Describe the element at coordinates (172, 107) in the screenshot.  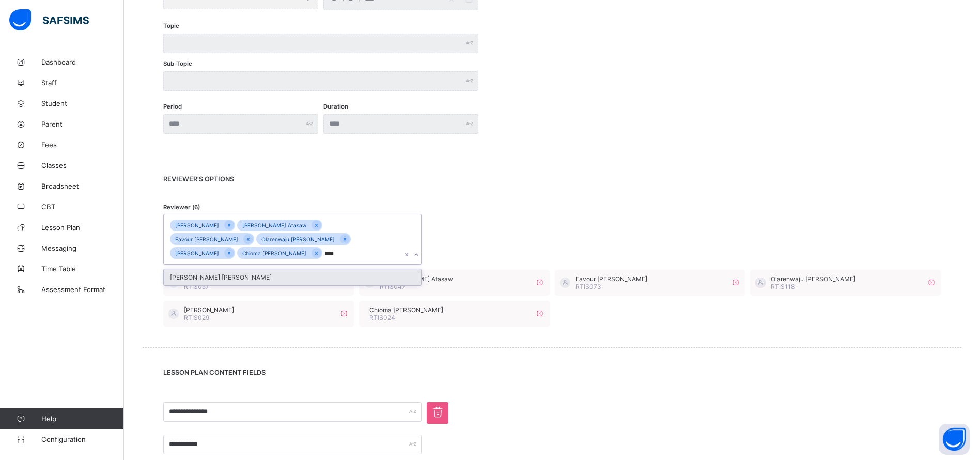
I see `label: Period` at that location.